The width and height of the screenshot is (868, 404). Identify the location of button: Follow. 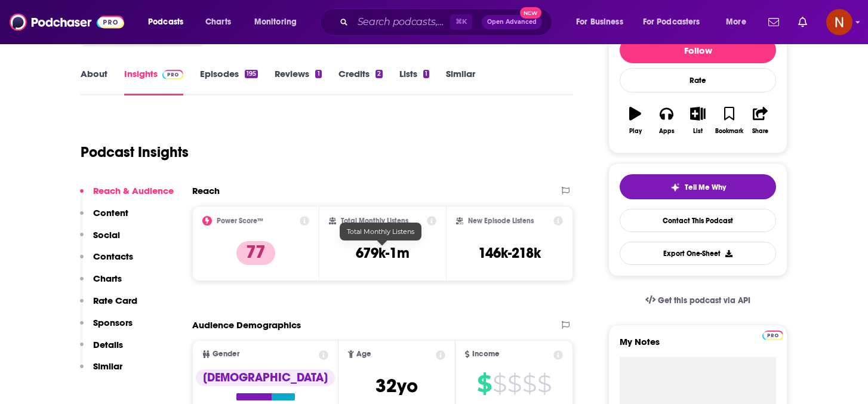
(698, 50).